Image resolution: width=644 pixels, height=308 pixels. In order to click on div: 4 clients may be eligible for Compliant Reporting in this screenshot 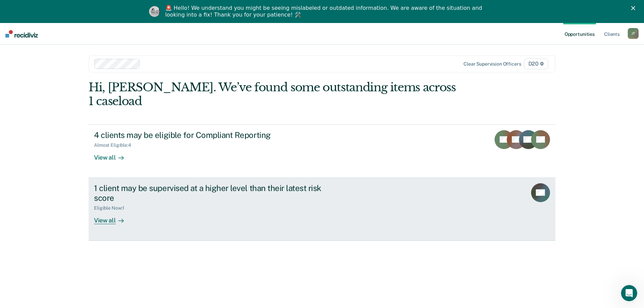, I will do `click(213, 135)`.